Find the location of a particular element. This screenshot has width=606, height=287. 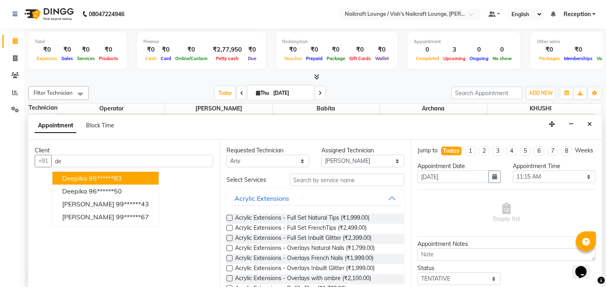

span: Archana is located at coordinates (433, 109).